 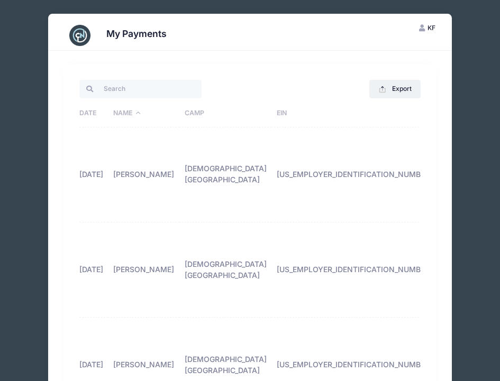 What do you see at coordinates (427, 28) in the screenshot?
I see `button: KF` at bounding box center [427, 28].